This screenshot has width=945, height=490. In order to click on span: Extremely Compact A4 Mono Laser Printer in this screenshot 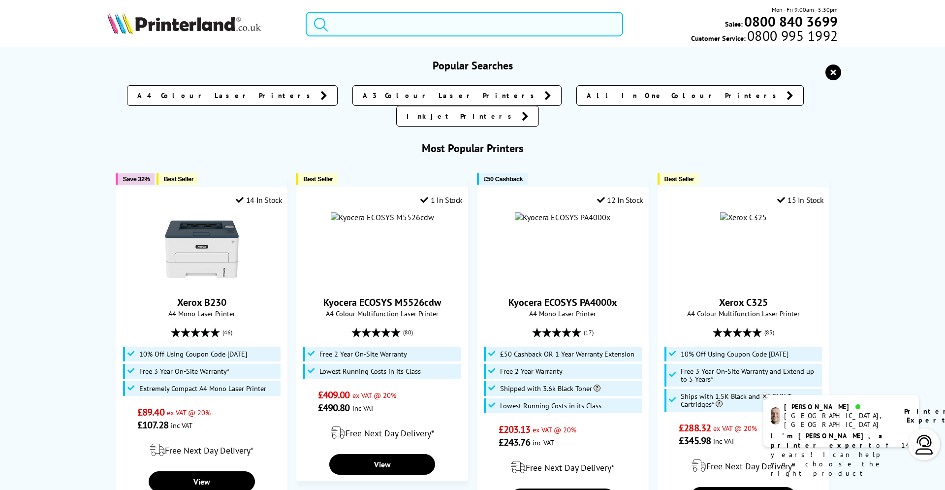, I will do `click(203, 388)`.